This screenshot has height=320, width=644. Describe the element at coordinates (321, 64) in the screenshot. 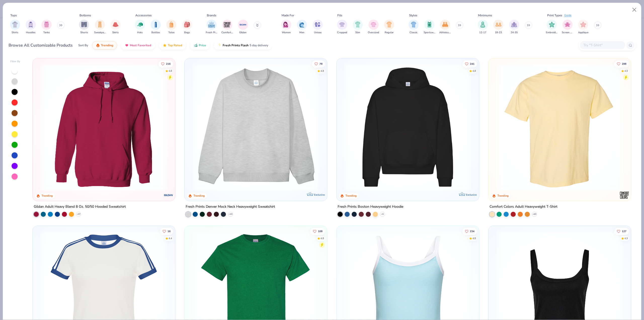

I see `span: 78` at that location.